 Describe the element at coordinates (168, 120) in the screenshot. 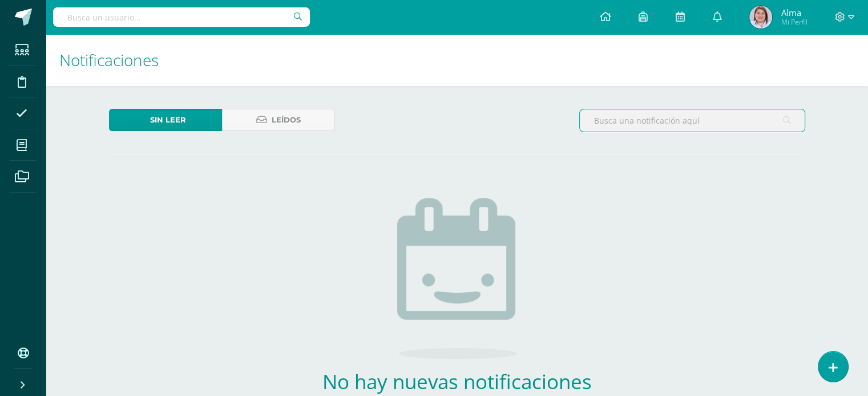

I see `span: Sin leer` at that location.